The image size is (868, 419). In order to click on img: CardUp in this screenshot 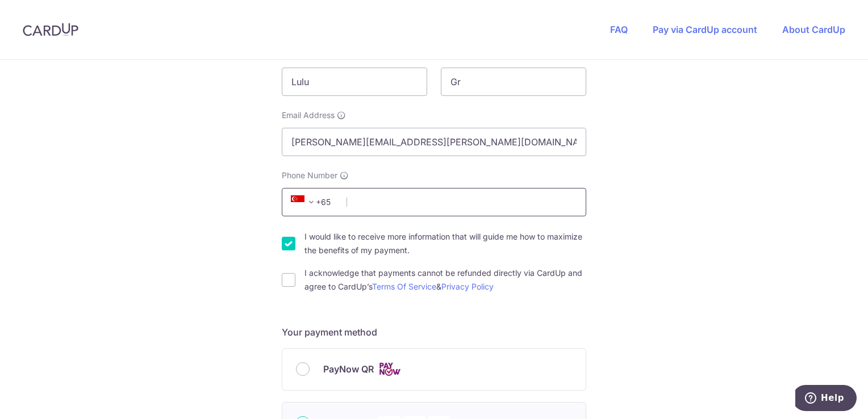, I will do `click(50, 30)`.